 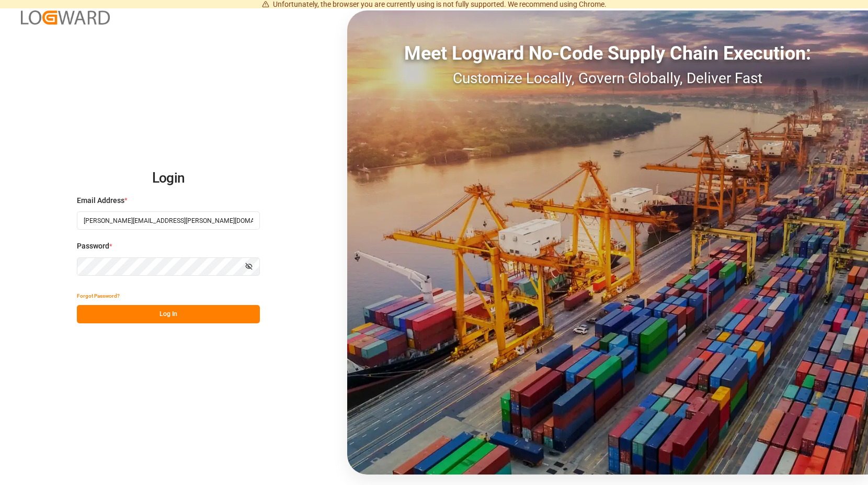 What do you see at coordinates (607, 54) in the screenshot?
I see `div: Meet Logward No-Code Supply Chain Execution:` at bounding box center [607, 54].